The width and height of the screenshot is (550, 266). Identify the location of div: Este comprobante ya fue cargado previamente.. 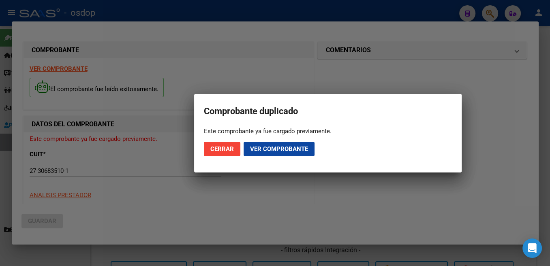
(328, 131).